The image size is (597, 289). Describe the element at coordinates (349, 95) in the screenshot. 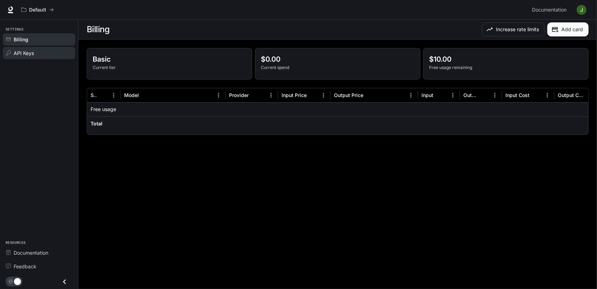

I see `div: Output Price` at that location.